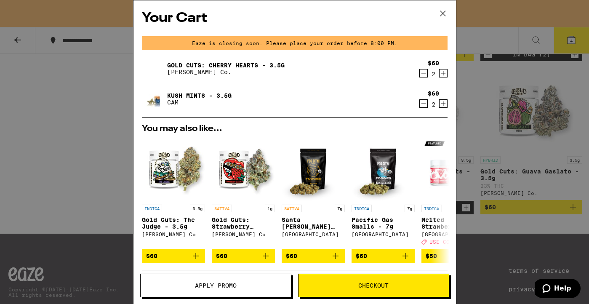  What do you see at coordinates (199, 102) in the screenshot?
I see `p: CAM` at bounding box center [199, 102].